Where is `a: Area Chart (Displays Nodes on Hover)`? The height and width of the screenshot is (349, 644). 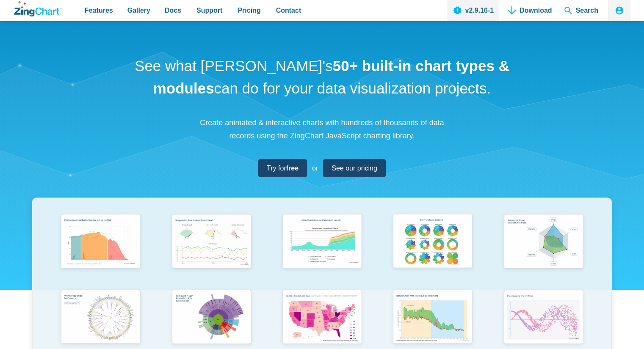
a: Area Chart (Displays Nodes on Hover) is located at coordinates (322, 248).